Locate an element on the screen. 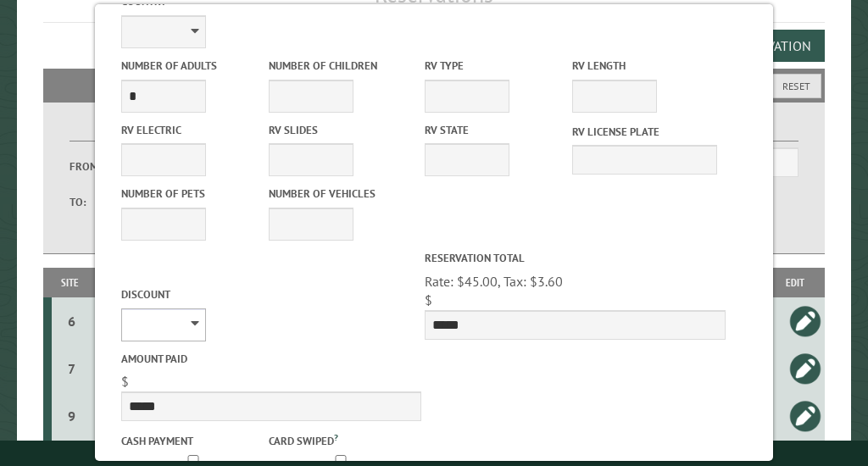  label: To: is located at coordinates (92, 202).